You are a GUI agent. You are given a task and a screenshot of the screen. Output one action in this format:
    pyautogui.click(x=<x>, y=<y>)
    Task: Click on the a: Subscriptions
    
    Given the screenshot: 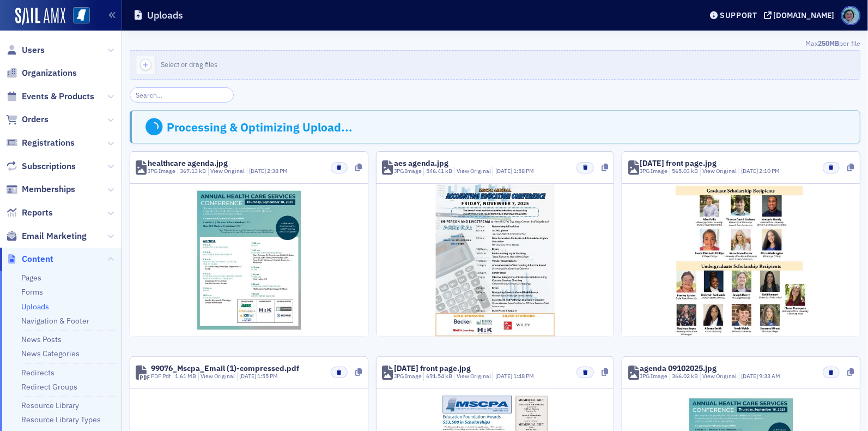 What is the action you would take?
    pyautogui.click(x=41, y=166)
    